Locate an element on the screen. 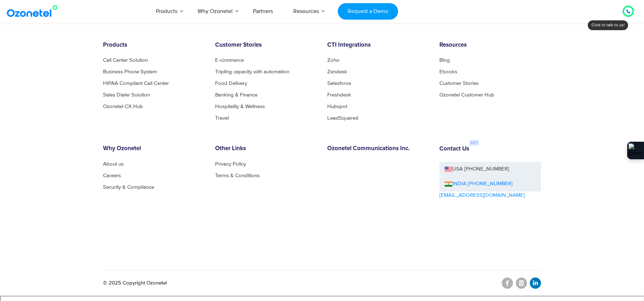 The image size is (644, 301). h6: Customer Stories is located at coordinates (266, 46).